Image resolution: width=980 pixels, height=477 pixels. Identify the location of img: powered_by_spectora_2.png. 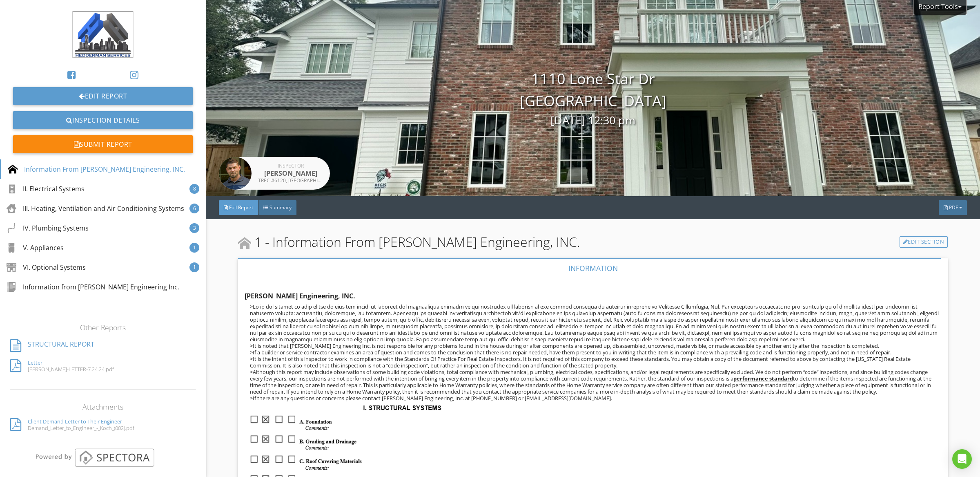
(95, 457).